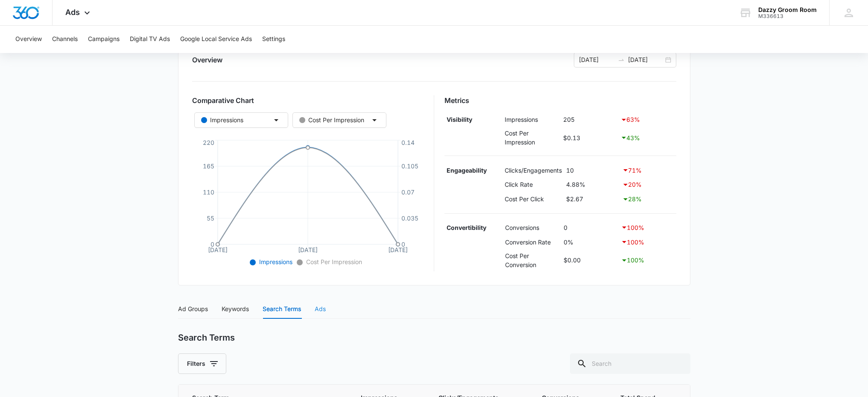 The image size is (868, 397). I want to click on h3: Comparative Chart, so click(308, 100).